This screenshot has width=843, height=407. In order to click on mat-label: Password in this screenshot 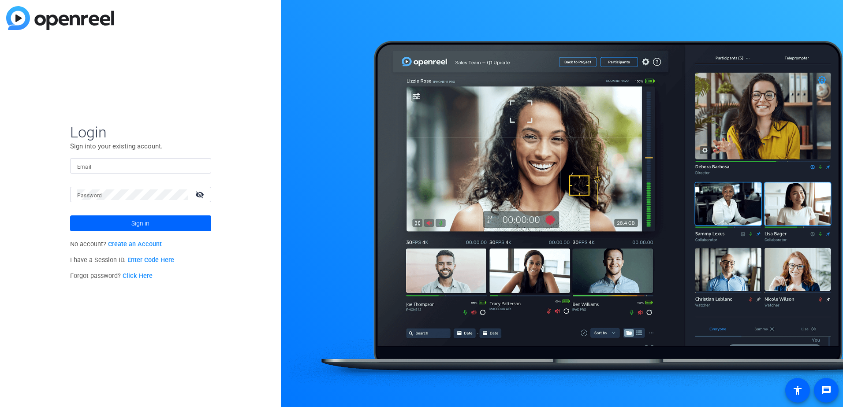, I will do `click(90, 196)`.